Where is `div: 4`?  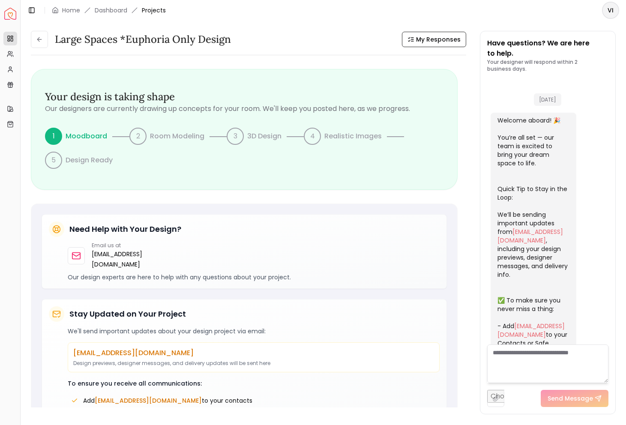
div: 4 is located at coordinates (312, 136).